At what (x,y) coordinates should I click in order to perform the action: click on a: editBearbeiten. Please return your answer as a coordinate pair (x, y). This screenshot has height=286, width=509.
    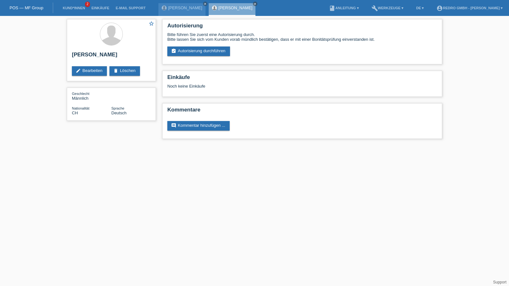
    Looking at the image, I should click on (89, 71).